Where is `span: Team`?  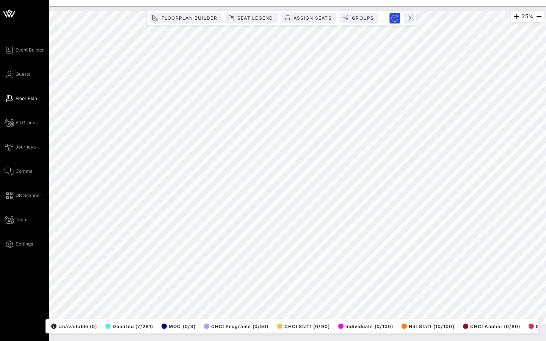
span: Team is located at coordinates (22, 220).